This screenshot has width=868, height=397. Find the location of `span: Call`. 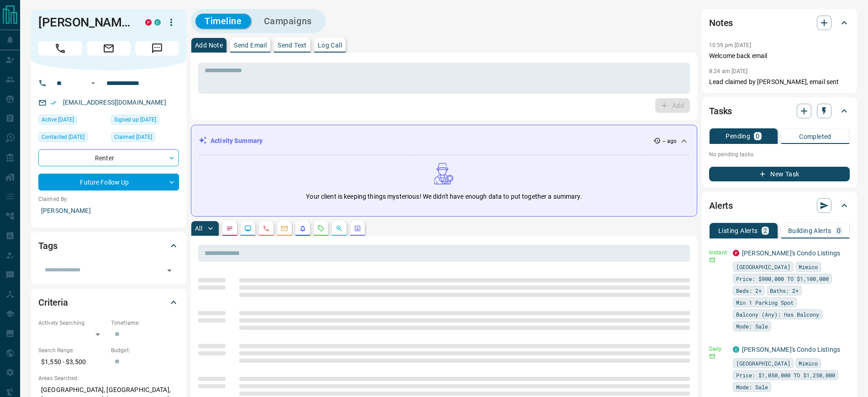

span: Call is located at coordinates (60, 49).